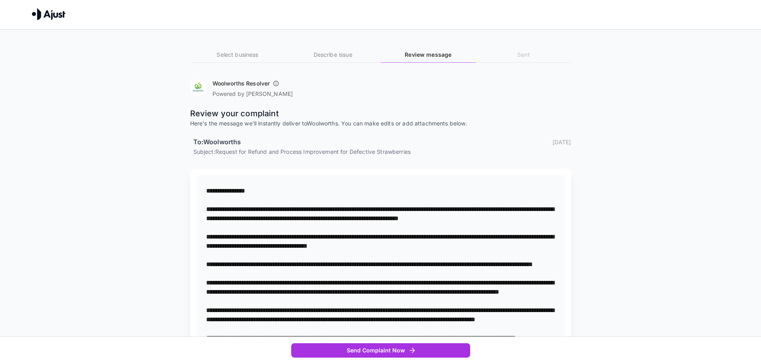  What do you see at coordinates (381, 350) in the screenshot?
I see `button: Send Complaint Now` at bounding box center [381, 350].